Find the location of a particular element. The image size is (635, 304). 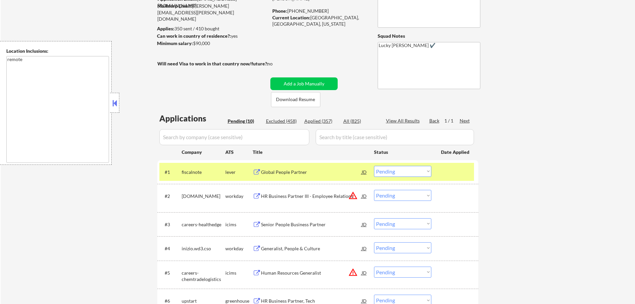

div: Back is located at coordinates (435, 121).